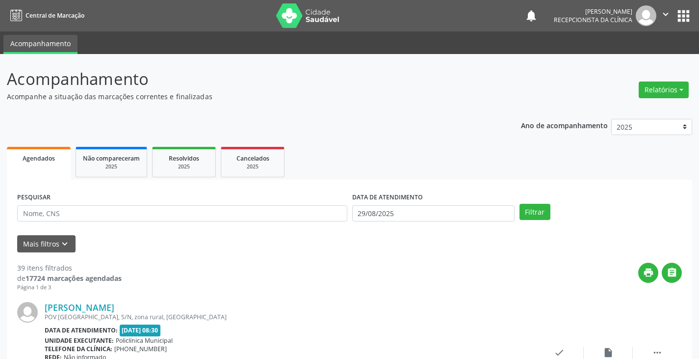 The width and height of the screenshot is (699, 359). I want to click on a: Central de Marcação, so click(46, 15).